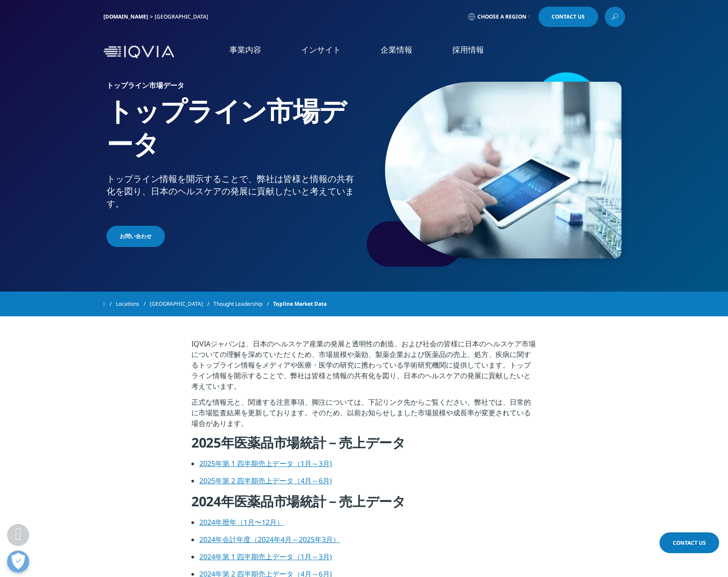 This screenshot has width=728, height=577. Describe the element at coordinates (266, 481) in the screenshot. I see `a: 2025年第 2 四半期売上データ（4月～6月)` at that location.